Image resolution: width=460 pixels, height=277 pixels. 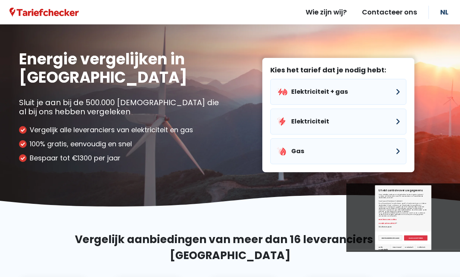 What do you see at coordinates (397, 251) in the screenshot?
I see `label: Functioneel` at bounding box center [397, 251].